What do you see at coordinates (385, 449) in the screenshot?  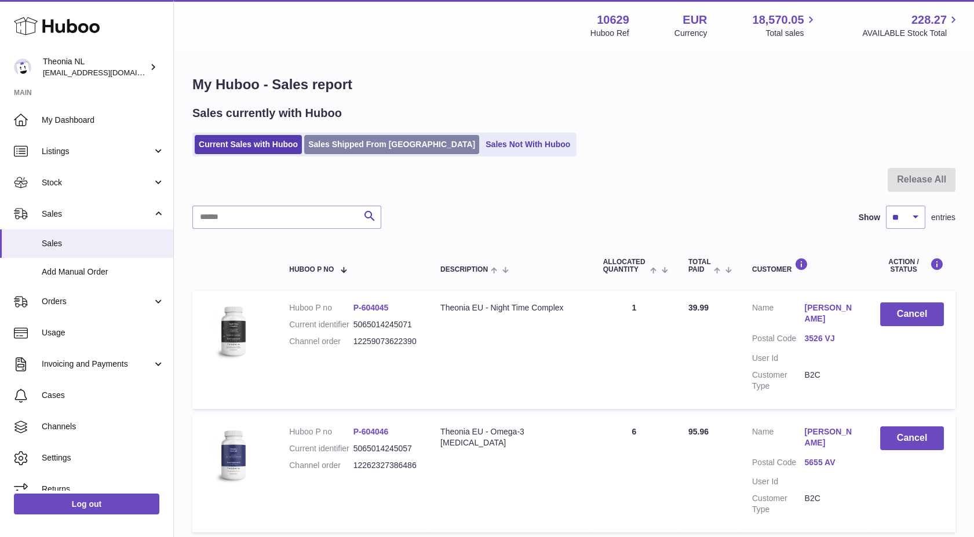 I see `dd: 5065014245057` at bounding box center [385, 449].